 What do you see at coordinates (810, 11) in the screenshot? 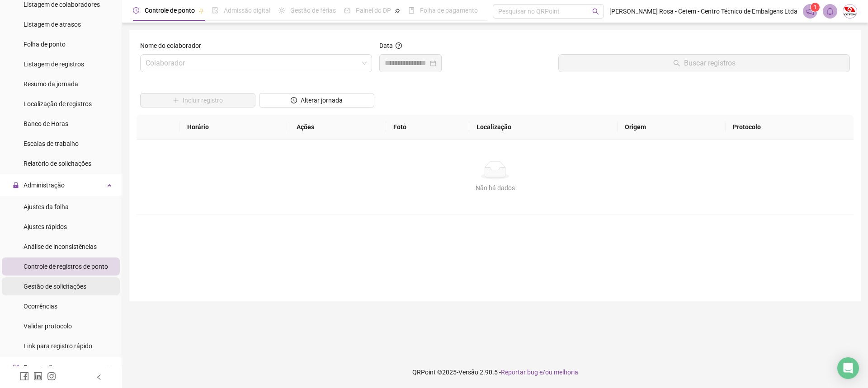
I see `span: notification` at bounding box center [810, 11].